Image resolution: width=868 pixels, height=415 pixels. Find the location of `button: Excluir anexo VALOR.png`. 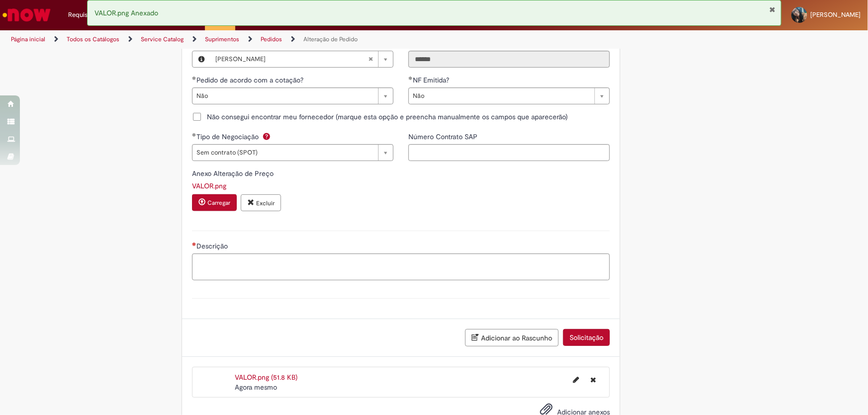

button: Excluir anexo VALOR.png is located at coordinates (261, 203).